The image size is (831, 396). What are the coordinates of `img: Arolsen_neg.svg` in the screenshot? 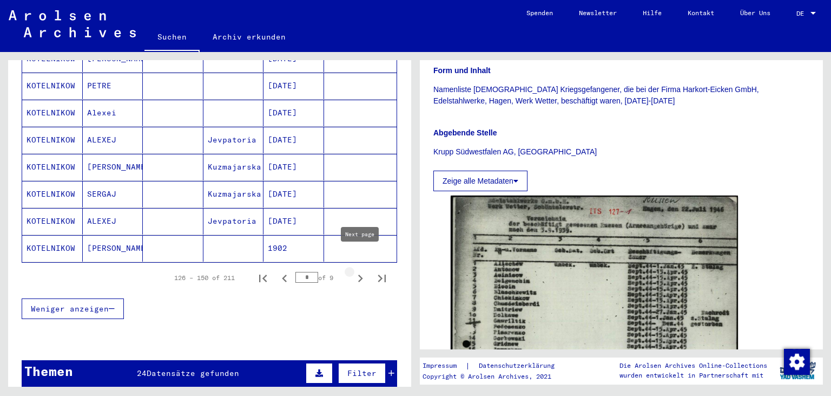 It's located at (72, 24).